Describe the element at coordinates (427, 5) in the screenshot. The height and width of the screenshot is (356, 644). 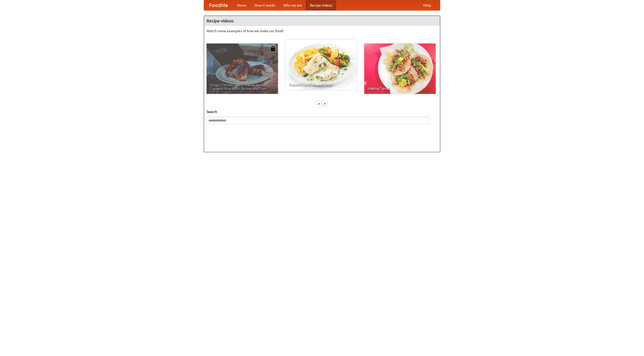
I see `a: Help` at that location.